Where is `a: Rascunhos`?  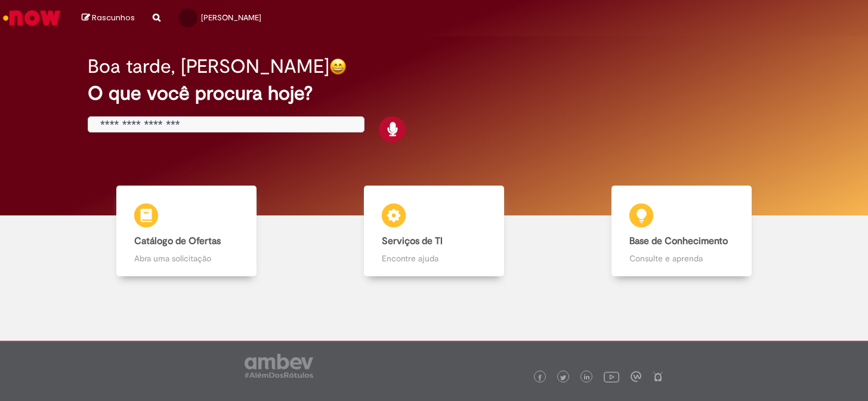 a: Rascunhos is located at coordinates (108, 18).